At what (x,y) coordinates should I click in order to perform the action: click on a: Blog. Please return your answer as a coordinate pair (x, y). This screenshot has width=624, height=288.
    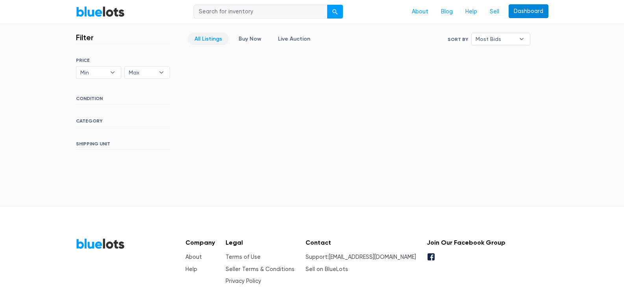
    Looking at the image, I should click on (447, 12).